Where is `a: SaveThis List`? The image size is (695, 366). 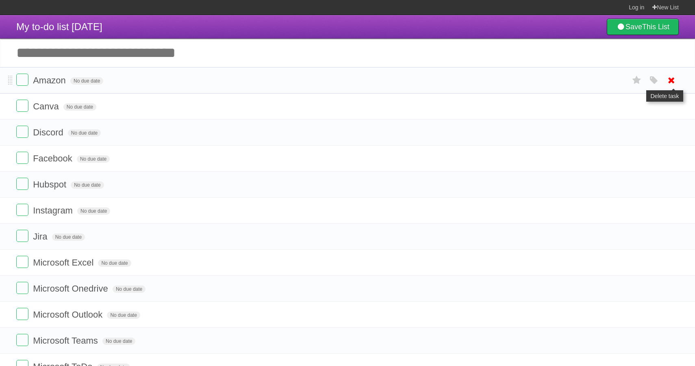
a: SaveThis List is located at coordinates (643, 27).